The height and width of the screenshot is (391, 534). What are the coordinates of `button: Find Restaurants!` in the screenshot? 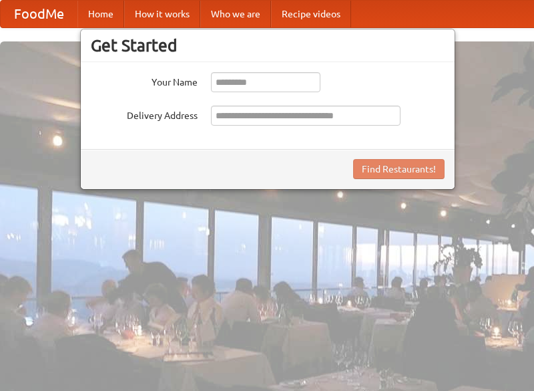 It's located at (399, 169).